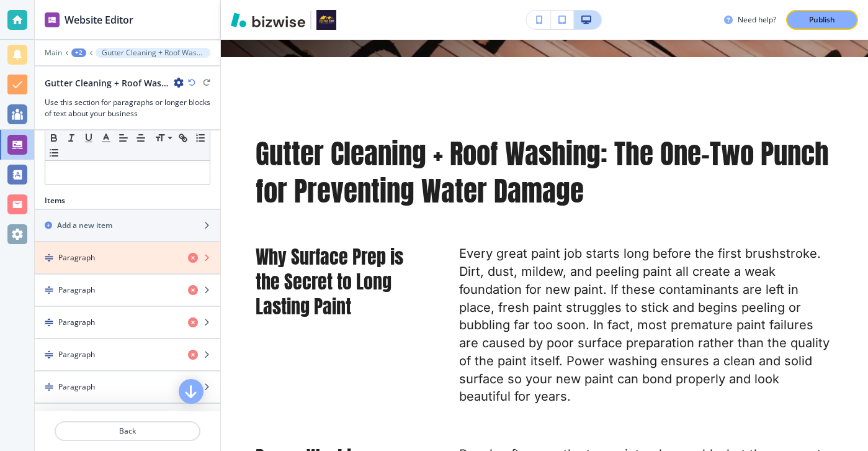  I want to click on h3: Need help?, so click(757, 20).